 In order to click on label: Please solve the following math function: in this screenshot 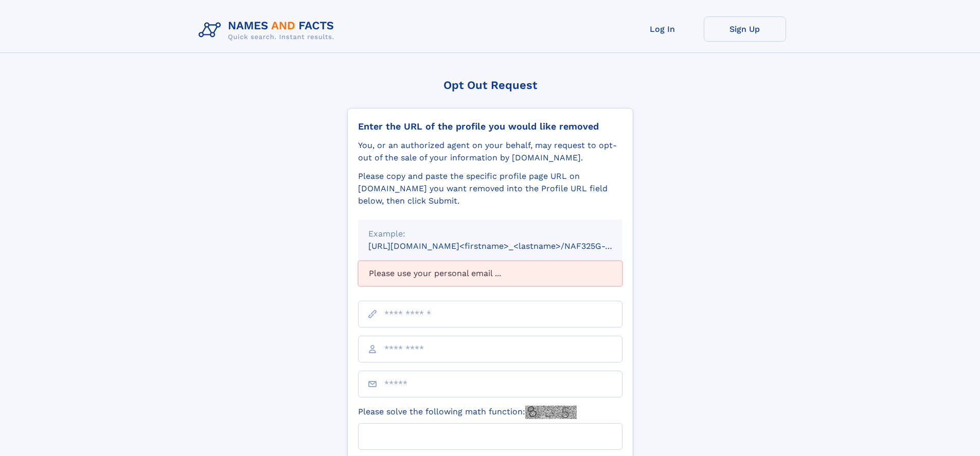, I will do `click(468, 412)`.